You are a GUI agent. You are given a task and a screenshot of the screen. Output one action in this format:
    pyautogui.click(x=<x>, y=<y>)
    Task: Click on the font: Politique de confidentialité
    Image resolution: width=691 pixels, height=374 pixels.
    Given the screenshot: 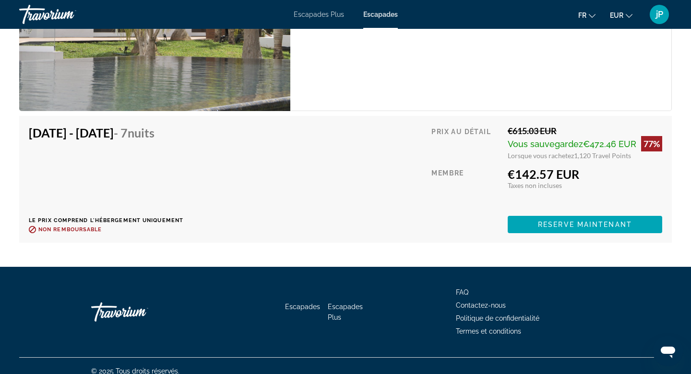 What is the action you would take?
    pyautogui.click(x=498, y=318)
    